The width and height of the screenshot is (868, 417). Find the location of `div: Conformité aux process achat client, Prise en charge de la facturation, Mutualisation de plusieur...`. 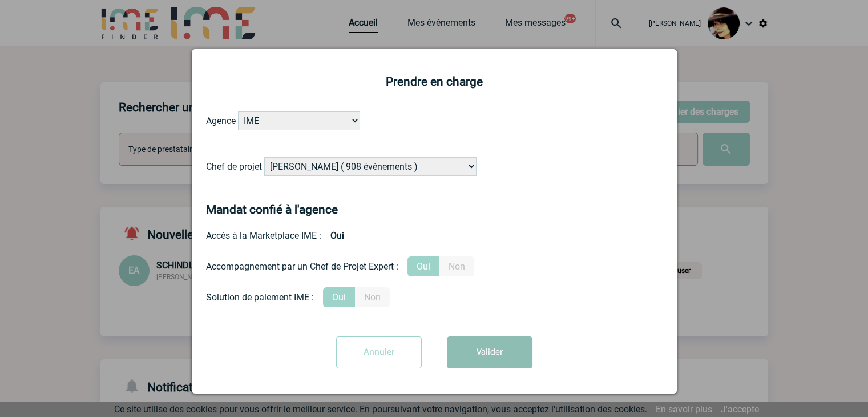

div: Conformité aux process achat client, Prise en charge de la facturation, Mutualisation de plusieur... is located at coordinates (435, 297).